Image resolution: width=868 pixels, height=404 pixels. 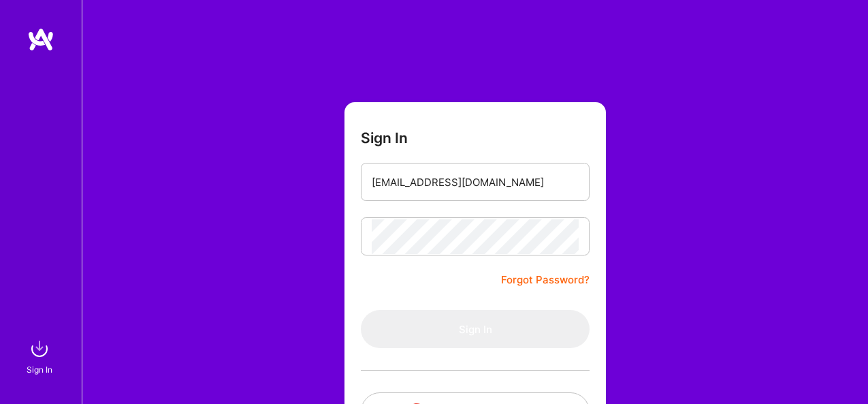 What do you see at coordinates (384, 138) in the screenshot?
I see `h3: Sign In` at bounding box center [384, 138].